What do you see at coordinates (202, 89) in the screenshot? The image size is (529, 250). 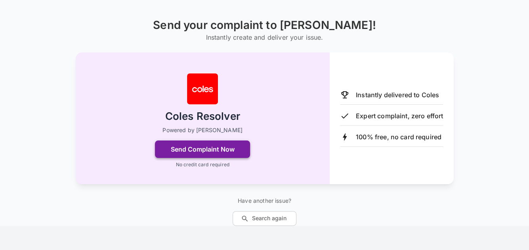 I see `img: Coles` at bounding box center [202, 89].